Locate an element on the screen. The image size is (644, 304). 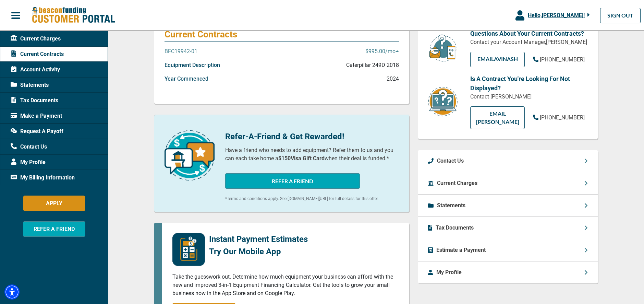
b: $150 Visa Gift Card is located at coordinates (301, 158).